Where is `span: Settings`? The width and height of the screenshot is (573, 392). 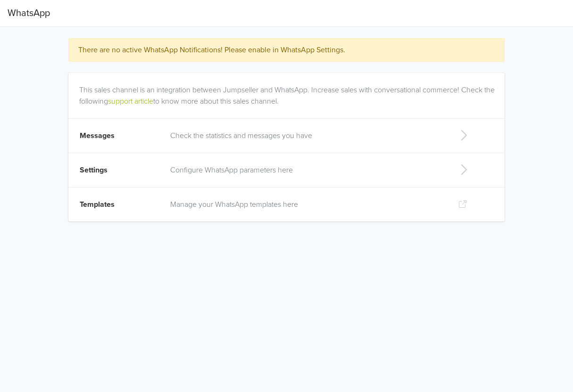
span: Settings is located at coordinates (93, 170).